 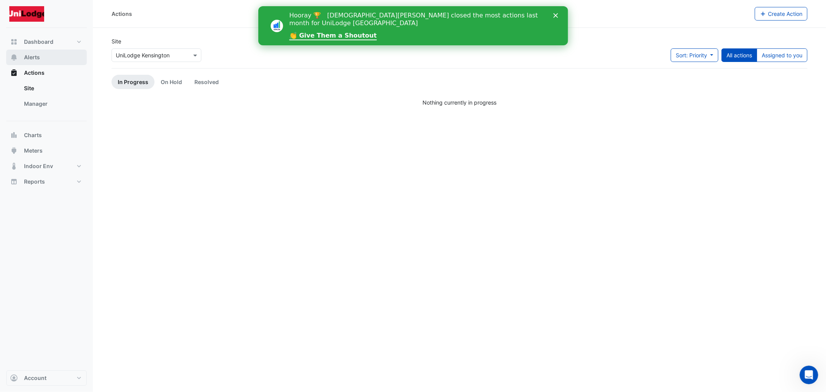 I want to click on span: Meters, so click(x=33, y=151).